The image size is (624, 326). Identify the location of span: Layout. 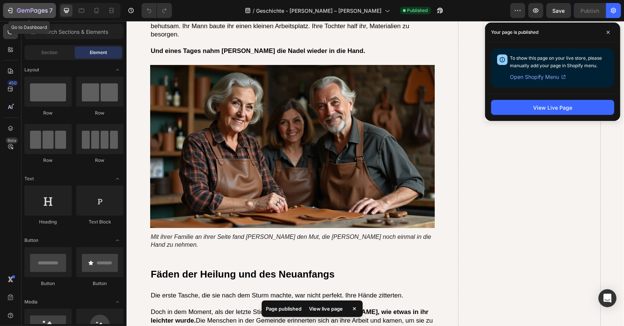
(32, 70).